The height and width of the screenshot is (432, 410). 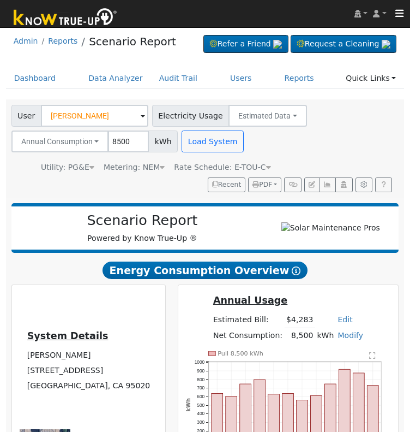 What do you see at coordinates (163, 141) in the screenshot?
I see `span: kWh` at bounding box center [163, 141].